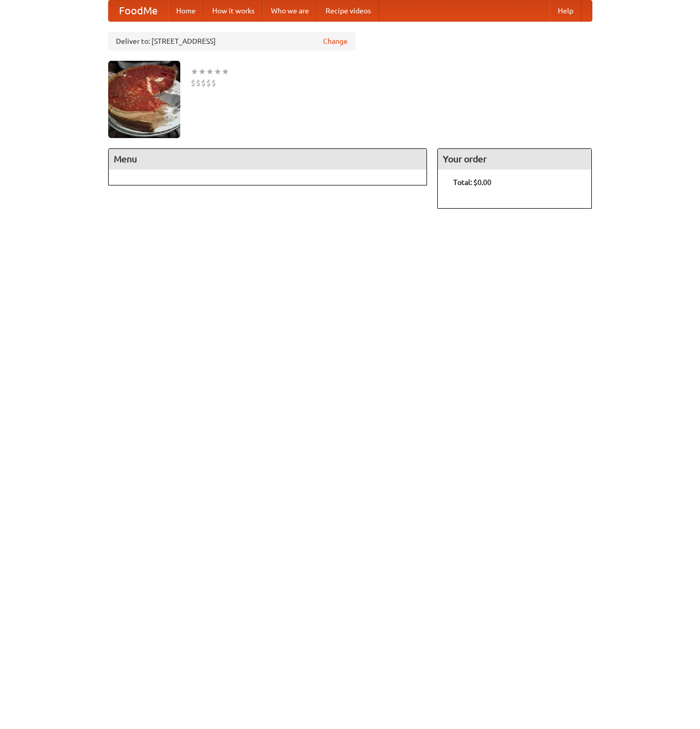 The width and height of the screenshot is (700, 729). I want to click on img: angular.jpg, so click(144, 100).